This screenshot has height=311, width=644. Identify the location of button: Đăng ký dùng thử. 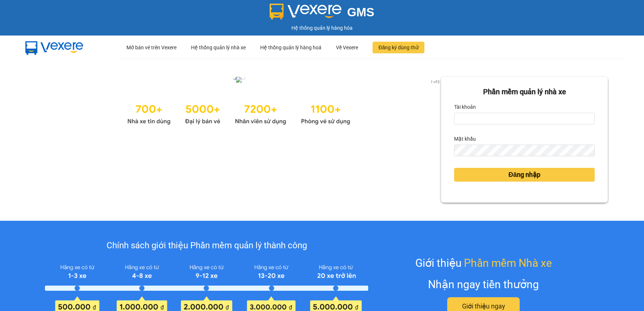
(398, 48).